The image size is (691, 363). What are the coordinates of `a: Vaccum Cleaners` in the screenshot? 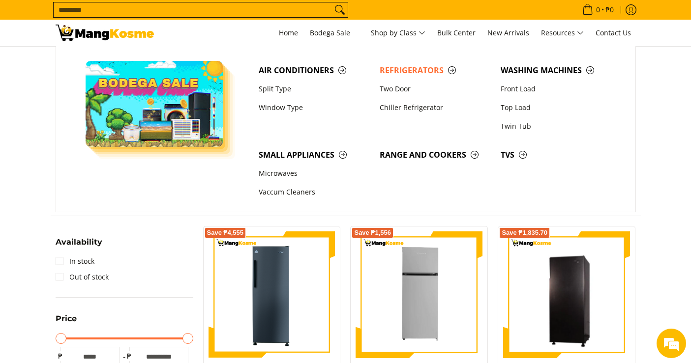 It's located at (314, 193).